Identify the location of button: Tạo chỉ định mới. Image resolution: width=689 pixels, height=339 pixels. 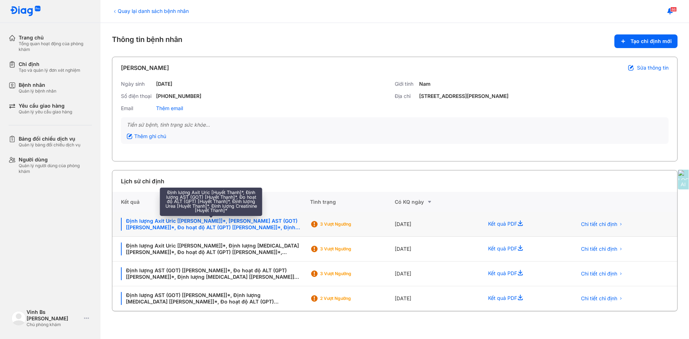
(646, 41).